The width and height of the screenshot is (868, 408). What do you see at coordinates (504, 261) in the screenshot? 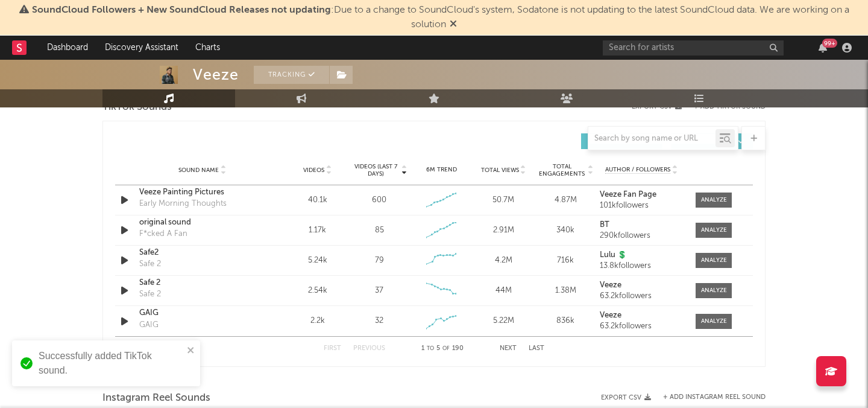
I see `div: 4.2M` at bounding box center [504, 261].